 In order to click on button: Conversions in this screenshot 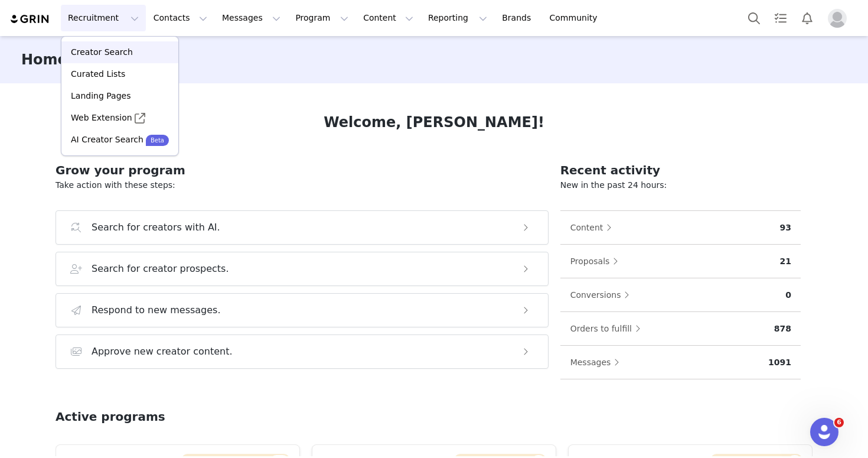, I will do `click(603, 295)`.